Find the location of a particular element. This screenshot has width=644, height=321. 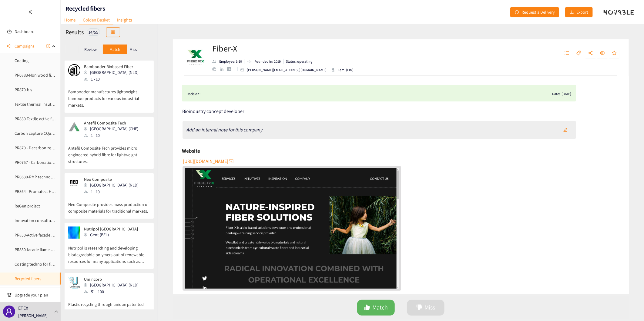

a: PR830-facade flame deflector is located at coordinates (41, 250).